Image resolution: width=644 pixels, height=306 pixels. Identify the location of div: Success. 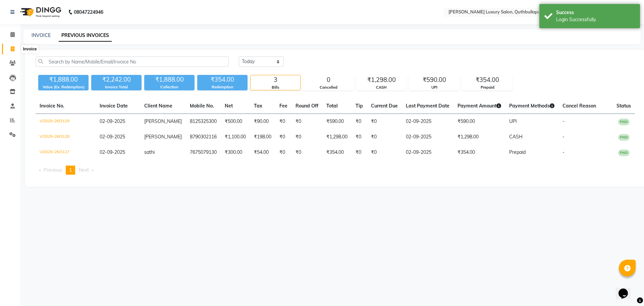
(596, 12).